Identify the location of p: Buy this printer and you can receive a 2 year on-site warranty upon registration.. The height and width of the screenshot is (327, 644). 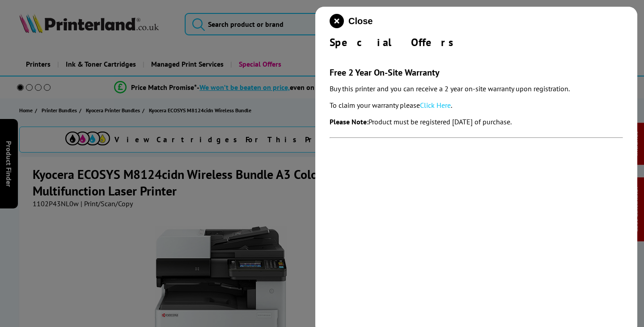
(476, 89).